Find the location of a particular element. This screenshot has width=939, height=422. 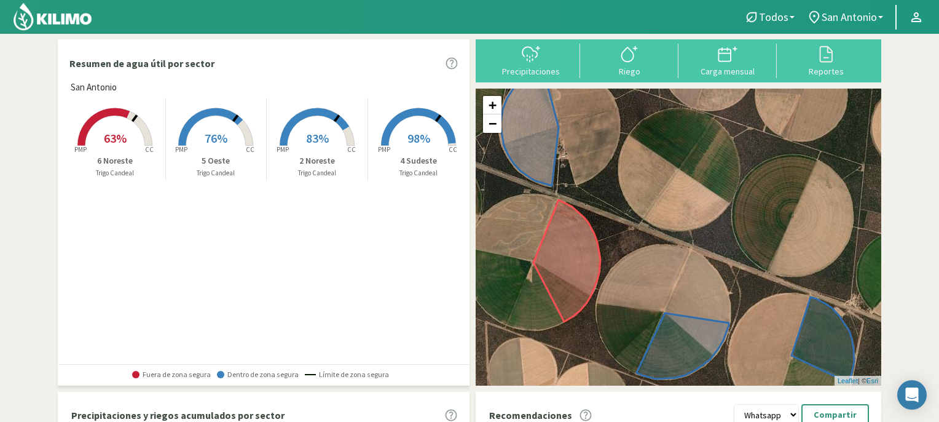

p: 4 Sudeste is located at coordinates (419, 160).